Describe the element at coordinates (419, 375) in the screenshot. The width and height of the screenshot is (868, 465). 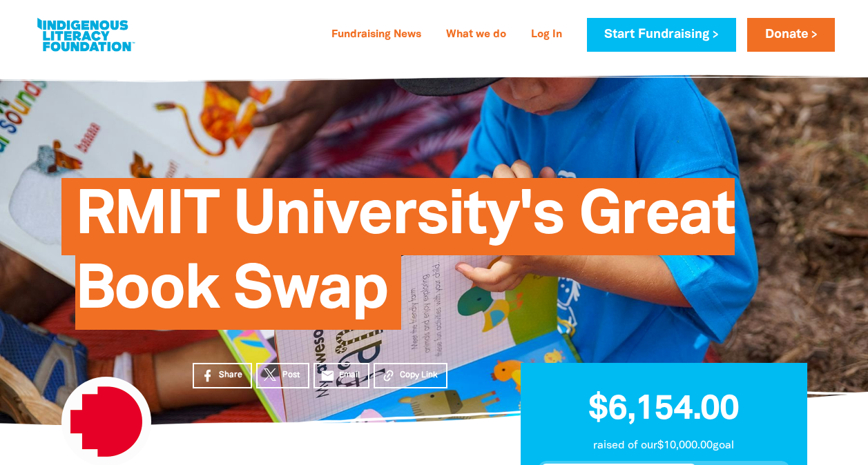
I see `span: Copy Link` at that location.